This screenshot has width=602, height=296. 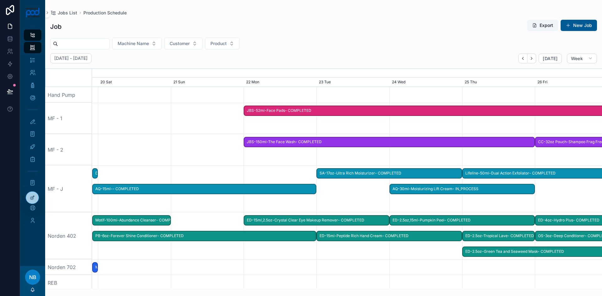 I want to click on span: ED-15ml,2.5oz-Crystal Clear Eye Makeup Remover- COMPLETED, so click(x=316, y=220).